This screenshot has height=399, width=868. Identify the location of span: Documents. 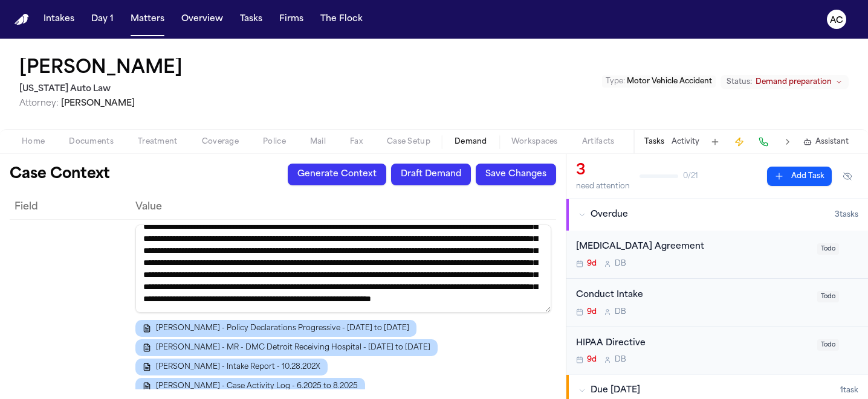
(91, 142).